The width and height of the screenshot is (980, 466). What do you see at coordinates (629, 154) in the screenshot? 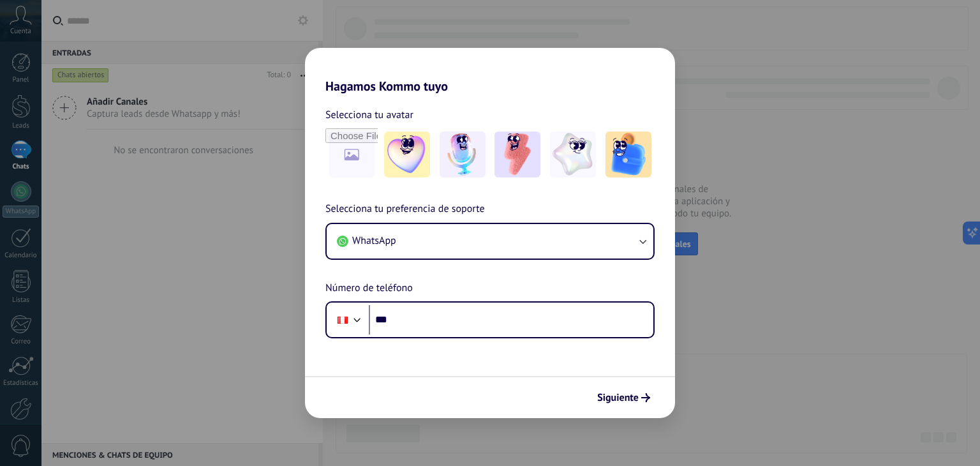
I see `img: -5.jpeg` at bounding box center [629, 154].